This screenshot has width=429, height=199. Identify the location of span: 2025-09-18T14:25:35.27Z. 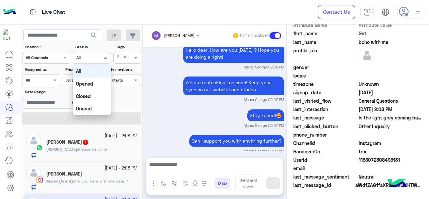
(391, 92).